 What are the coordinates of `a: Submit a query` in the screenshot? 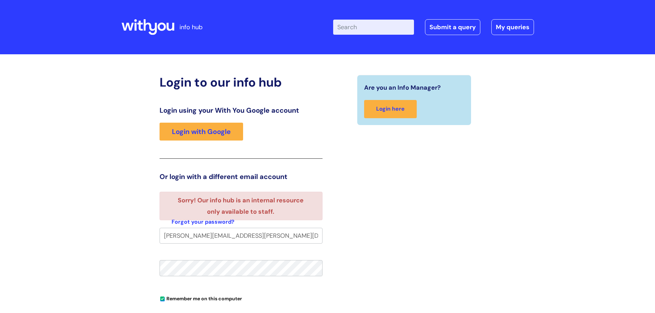 It's located at (452, 27).